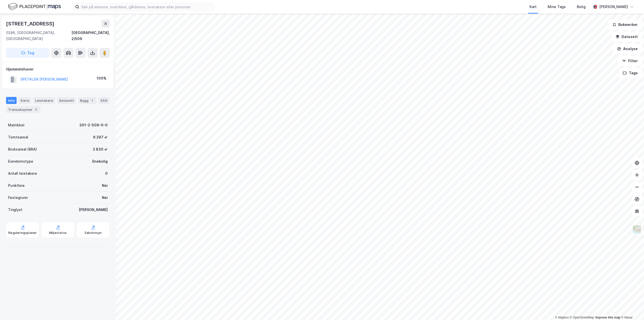 This screenshot has width=644, height=320. I want to click on div: 6 297 ㎡, so click(100, 137).